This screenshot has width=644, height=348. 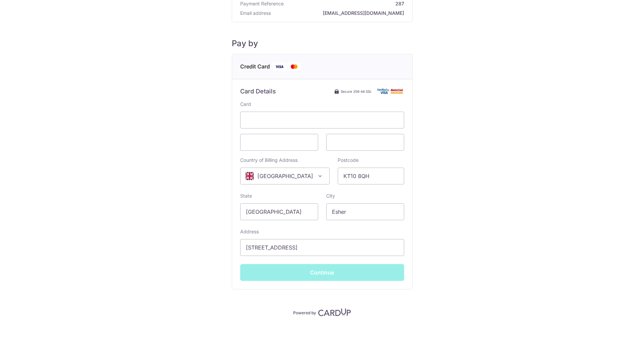 I want to click on span: United Kingdom, so click(x=285, y=176).